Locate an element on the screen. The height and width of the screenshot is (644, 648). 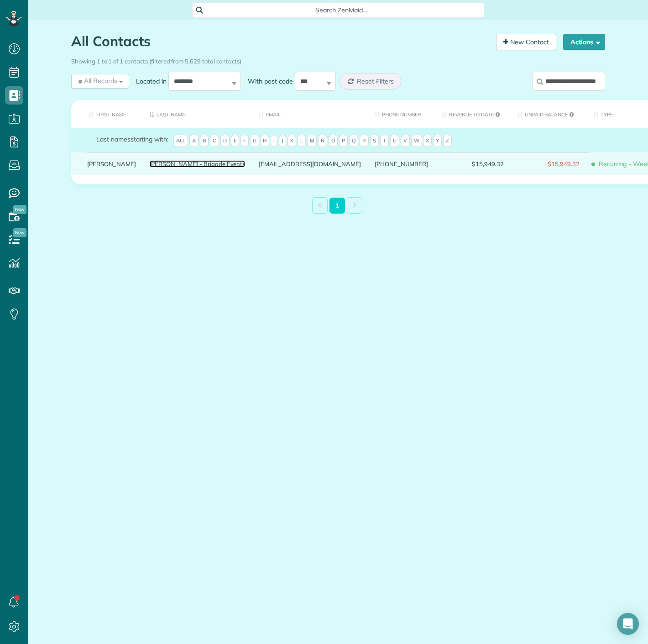
span: N is located at coordinates (323, 142).